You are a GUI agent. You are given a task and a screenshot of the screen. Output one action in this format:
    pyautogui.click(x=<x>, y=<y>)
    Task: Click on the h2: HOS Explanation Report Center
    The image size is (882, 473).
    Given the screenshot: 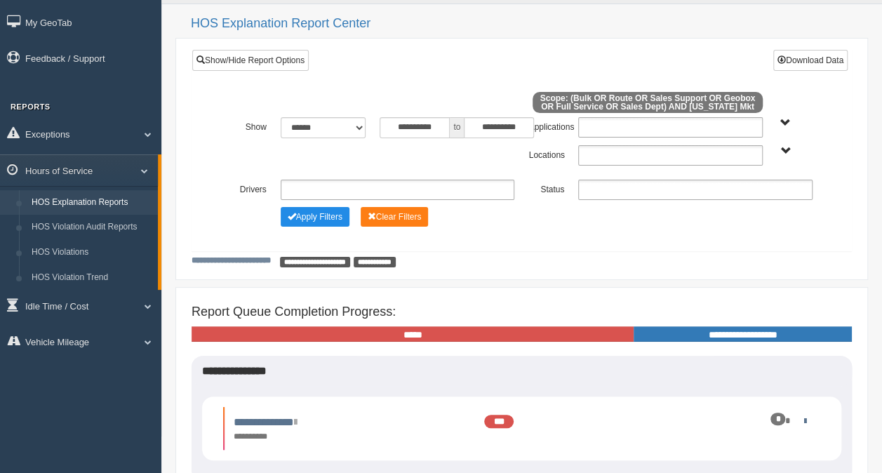 What is the action you would take?
    pyautogui.click(x=529, y=24)
    